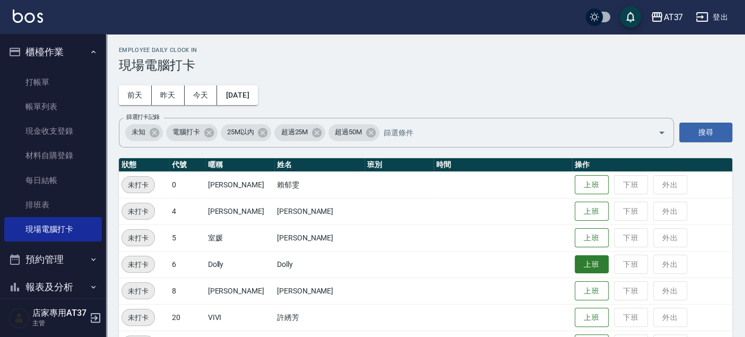 The height and width of the screenshot is (337, 745). I want to click on a: 打帳單, so click(53, 82).